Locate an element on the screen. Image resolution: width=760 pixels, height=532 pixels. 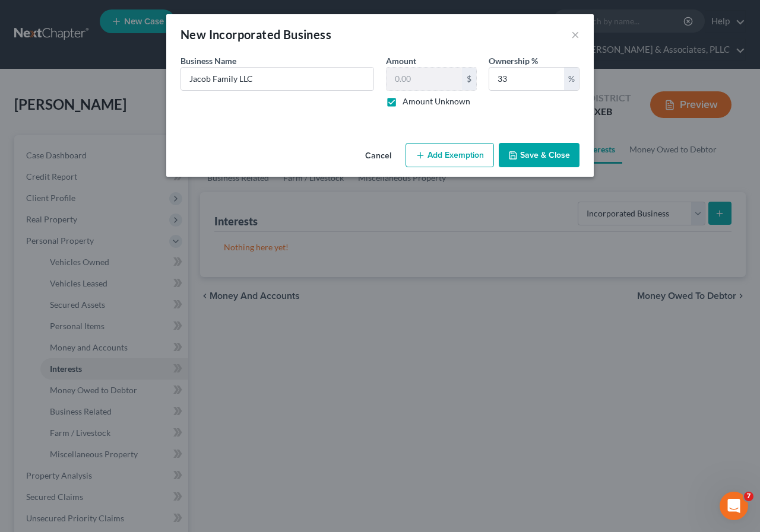
div: New Incorporated Business is located at coordinates (256, 35).